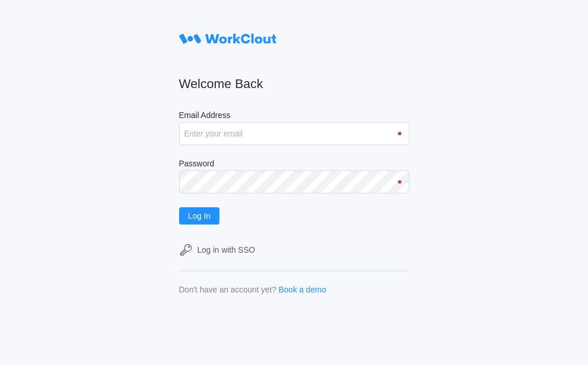 The height and width of the screenshot is (365, 588). What do you see at coordinates (227, 250) in the screenshot?
I see `div: Log in with SSO` at bounding box center [227, 250].